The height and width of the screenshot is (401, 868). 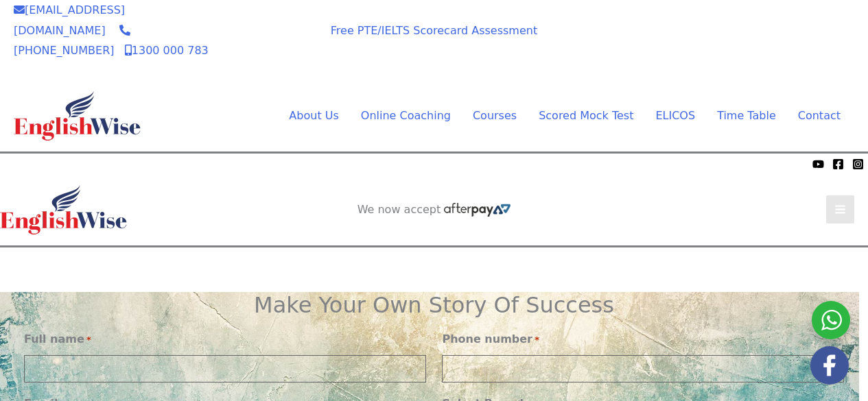 What do you see at coordinates (433, 30) in the screenshot?
I see `a: Free PTE/IELTS Scorecard Assessment` at bounding box center [433, 30].